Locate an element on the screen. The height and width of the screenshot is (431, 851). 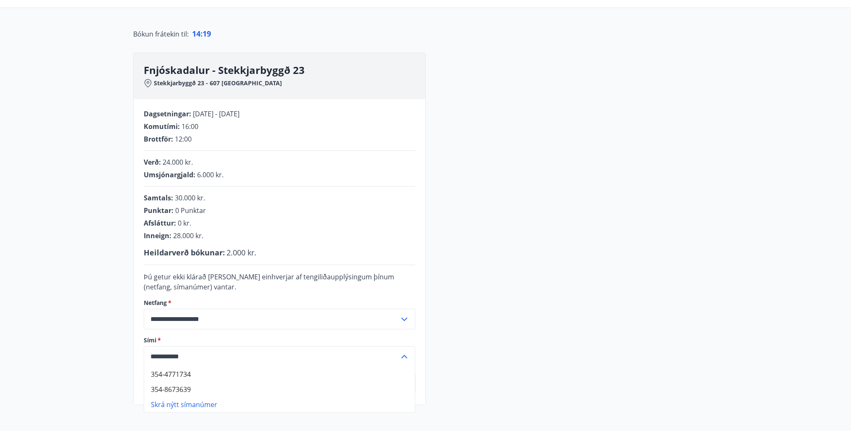
span: 14 : is located at coordinates (197, 34).